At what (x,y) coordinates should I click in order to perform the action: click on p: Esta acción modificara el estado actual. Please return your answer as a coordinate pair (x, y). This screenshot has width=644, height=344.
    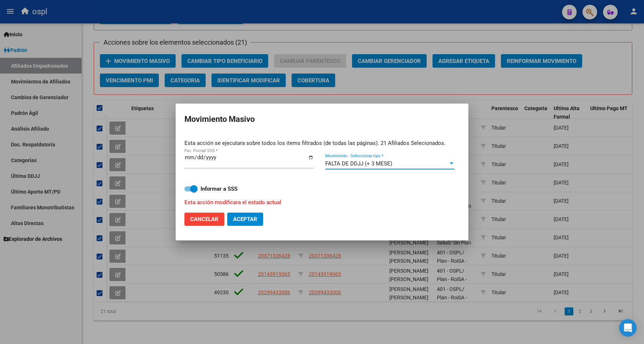
    Looking at the image, I should click on (318, 203).